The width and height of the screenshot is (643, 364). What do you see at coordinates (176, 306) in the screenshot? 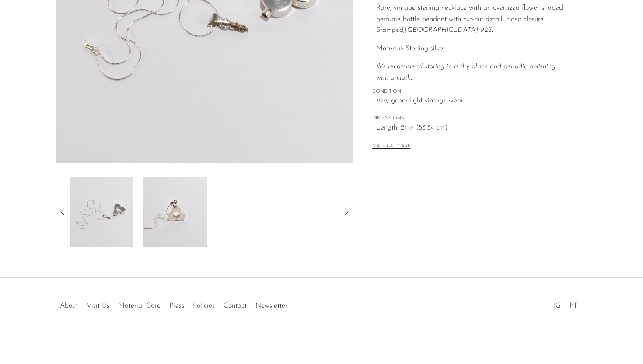
I see `a: Press` at bounding box center [176, 306].